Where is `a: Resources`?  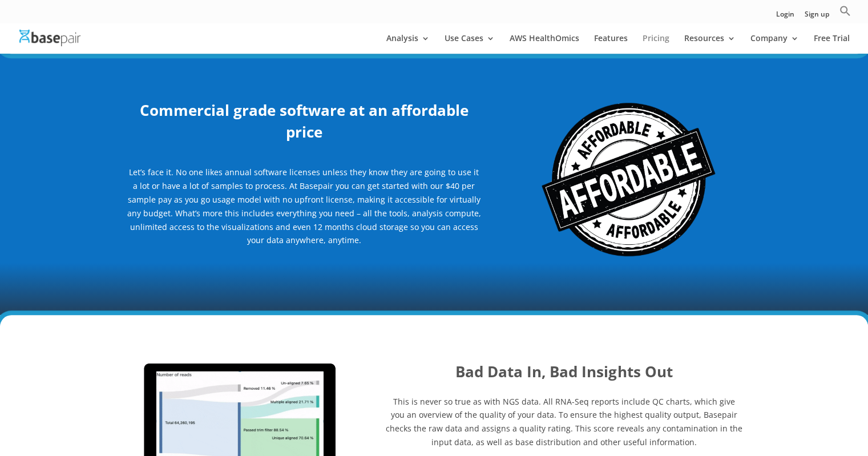 a: Resources is located at coordinates (710, 44).